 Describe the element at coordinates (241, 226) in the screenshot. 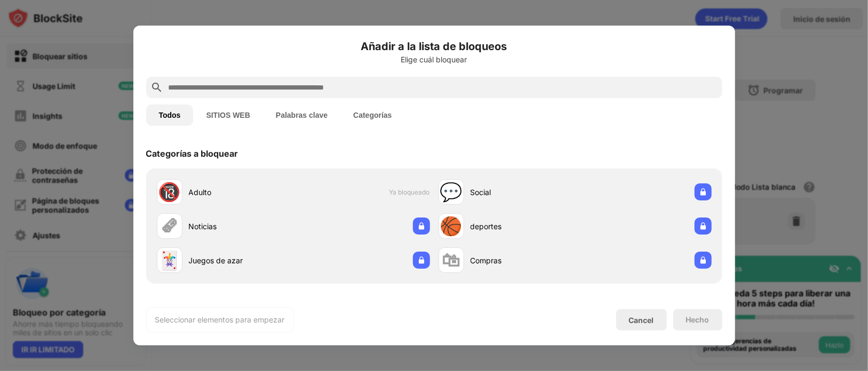

I see `div: Noticias` at that location.